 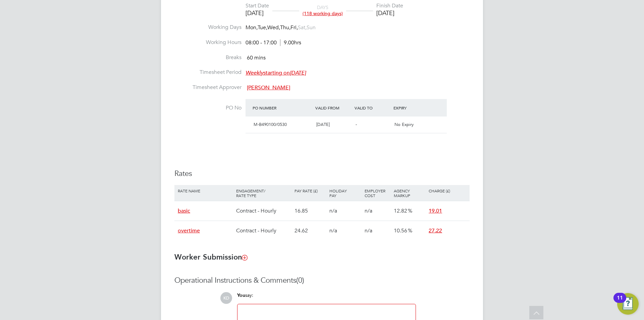 I want to click on span: You, so click(x=241, y=295).